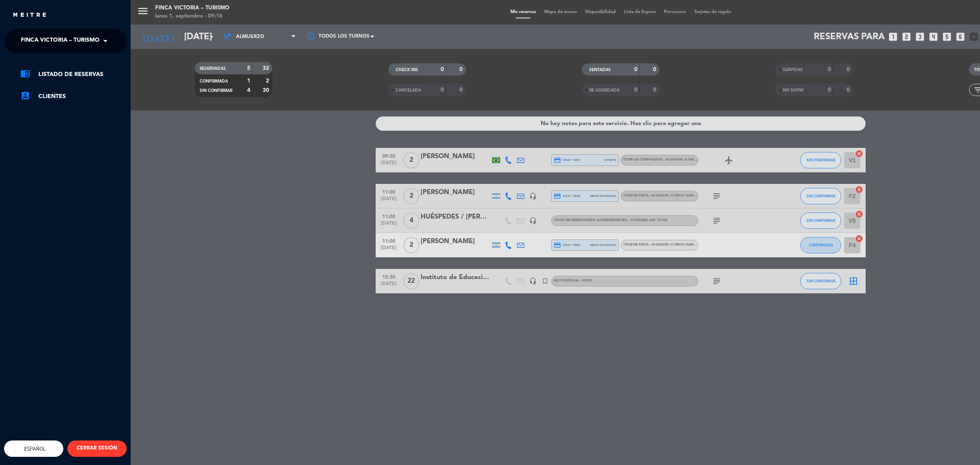 The height and width of the screenshot is (465, 980). I want to click on button: CERRAR SESIÓN, so click(97, 448).